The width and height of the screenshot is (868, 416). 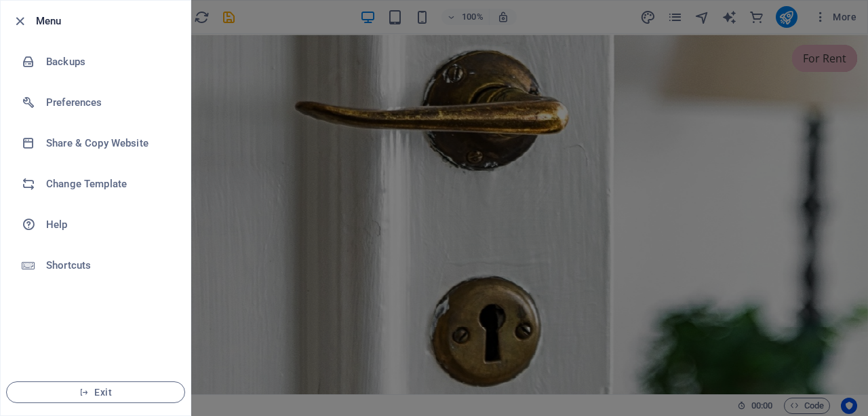 I want to click on h6: Shortcuts, so click(x=108, y=265).